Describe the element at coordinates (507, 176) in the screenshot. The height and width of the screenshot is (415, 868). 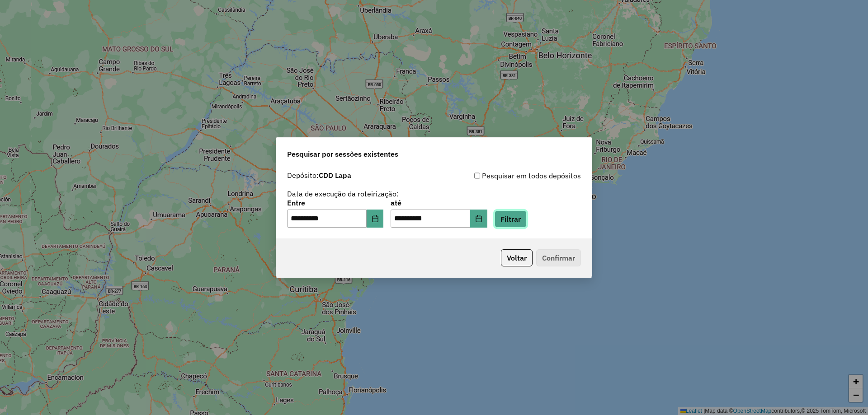
I see `div: Pesquisar em todos depósitos` at that location.